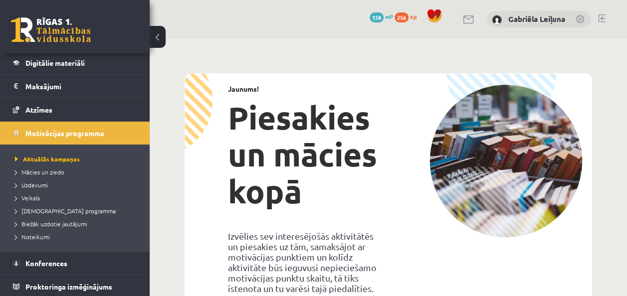 This screenshot has width=627, height=296. I want to click on span: 158, so click(376, 17).